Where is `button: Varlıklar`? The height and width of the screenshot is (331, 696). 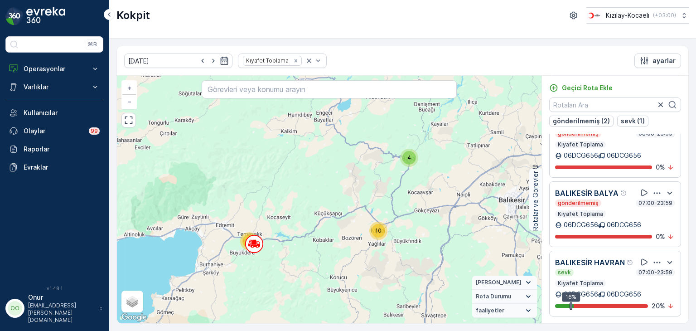 button: Varlıklar is located at coordinates (54, 87).